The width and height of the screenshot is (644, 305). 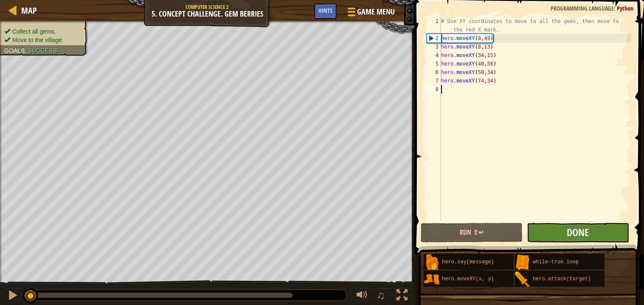 I want to click on li: Collect all gems., so click(x=43, y=32).